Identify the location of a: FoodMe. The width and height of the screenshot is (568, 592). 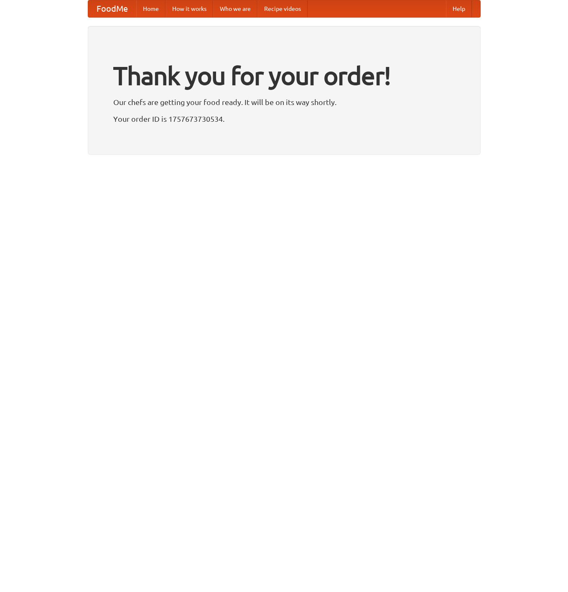
(112, 9).